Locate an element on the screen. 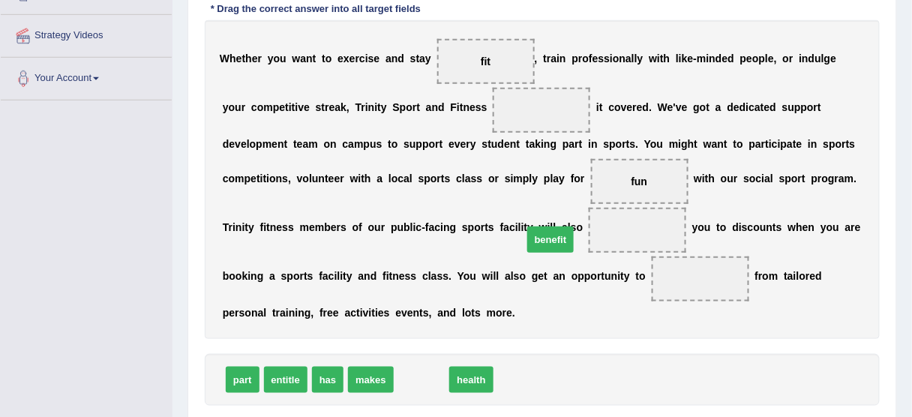 This screenshot has width=912, height=417. span: fit is located at coordinates (485, 61).